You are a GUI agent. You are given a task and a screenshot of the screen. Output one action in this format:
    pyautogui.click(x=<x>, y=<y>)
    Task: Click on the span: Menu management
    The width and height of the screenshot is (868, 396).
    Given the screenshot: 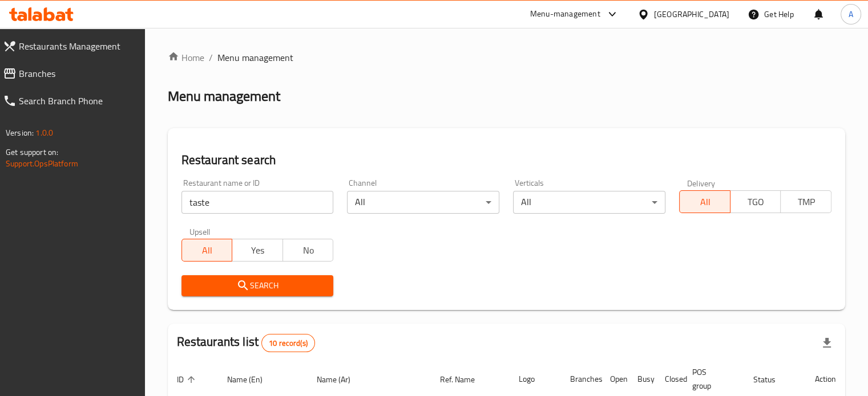 What is the action you would take?
    pyautogui.click(x=255, y=58)
    